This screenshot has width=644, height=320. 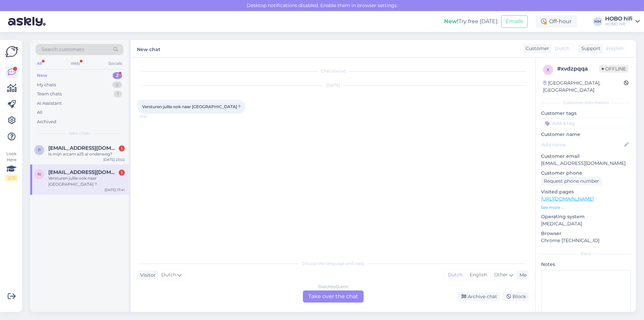 What do you see at coordinates (522, 275) in the screenshot?
I see `div: Me` at bounding box center [522, 275].